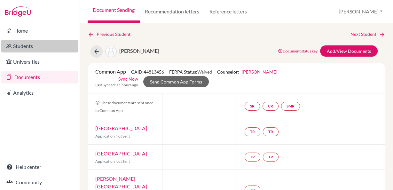 The image size is (393, 190). What do you see at coordinates (40, 182) in the screenshot?
I see `a: Community` at bounding box center [40, 182].